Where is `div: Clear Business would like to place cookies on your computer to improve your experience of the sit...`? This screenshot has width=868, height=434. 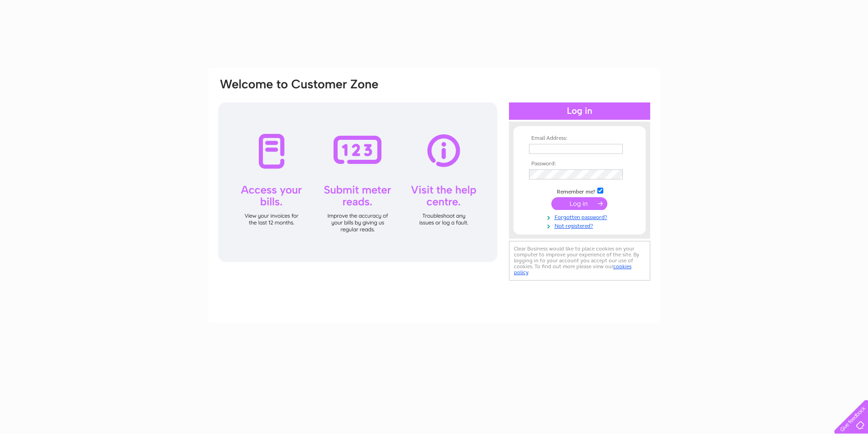
div: Clear Business would like to place cookies on your computer to improve your experience of the sit... is located at coordinates (580, 261).